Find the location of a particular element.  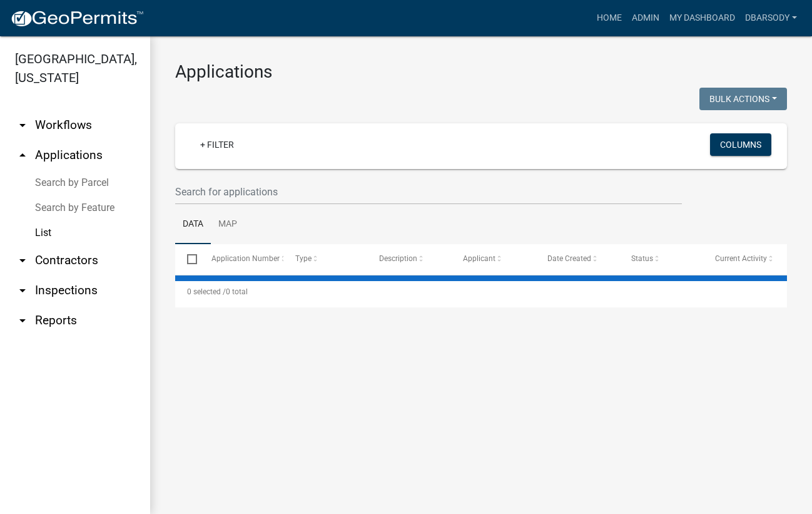

datatable-header-cell: Date Created is located at coordinates (577, 259).